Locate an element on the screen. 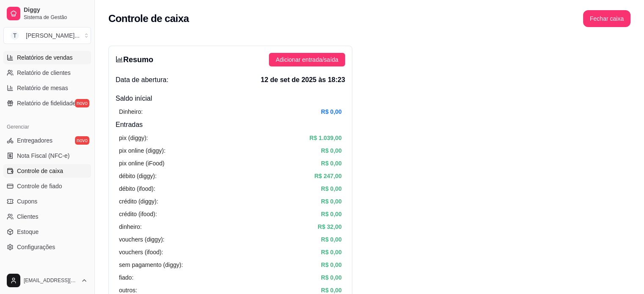 This screenshot has height=294, width=644. article: crédito (diggy): is located at coordinates (139, 201).